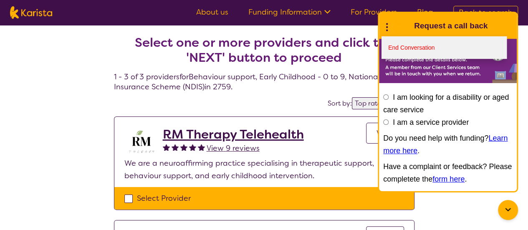 The width and height of the screenshot is (528, 230). Describe the element at coordinates (385, 133) in the screenshot. I see `a: View` at that location.